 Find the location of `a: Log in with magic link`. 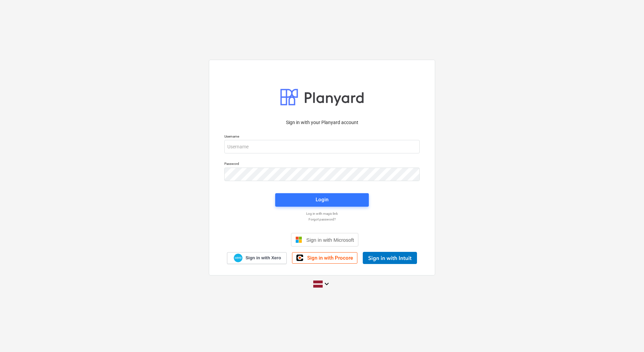

a: Log in with magic link is located at coordinates (322, 213).